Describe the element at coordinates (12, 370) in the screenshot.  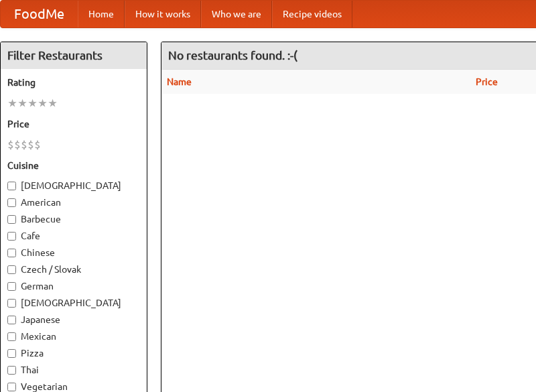
I see `input: Thai` at that location.